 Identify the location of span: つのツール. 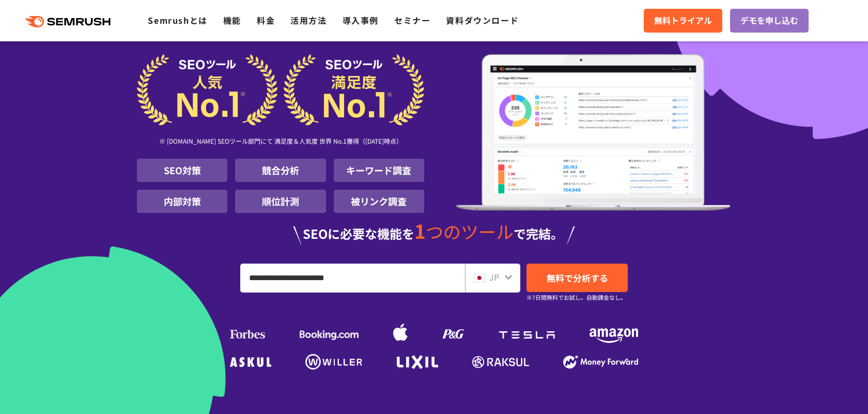
(470, 231).